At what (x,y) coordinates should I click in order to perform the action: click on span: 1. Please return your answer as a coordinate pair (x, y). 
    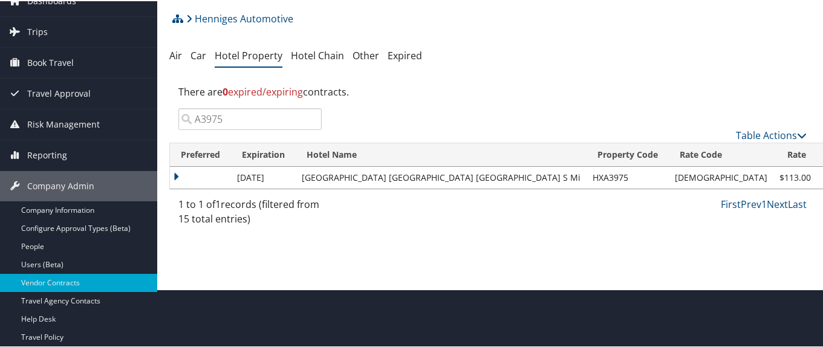
    Looking at the image, I should click on (218, 203).